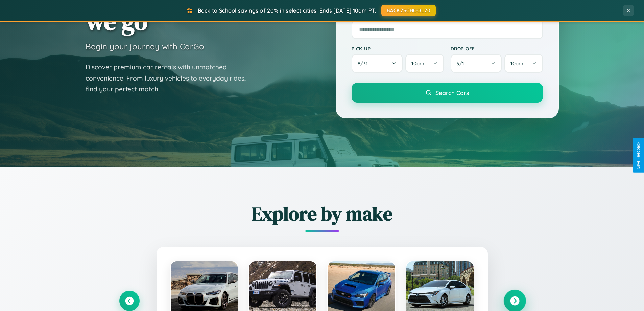 The width and height of the screenshot is (644, 311). I want to click on div: Give Feedback, so click(638, 156).